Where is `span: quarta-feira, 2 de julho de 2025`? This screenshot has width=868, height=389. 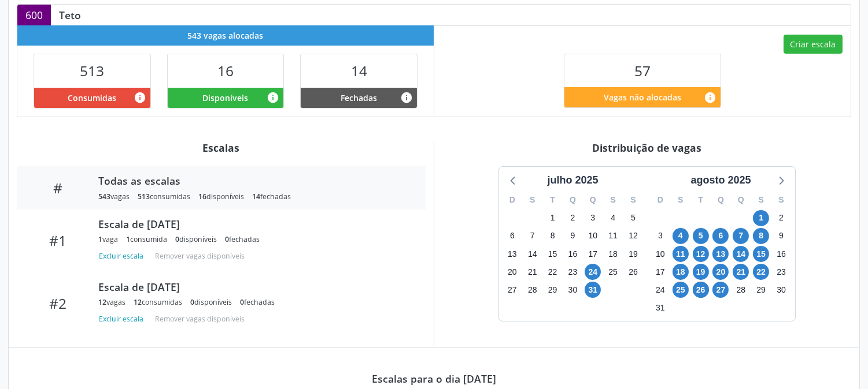 span: quarta-feira, 2 de julho de 2025 is located at coordinates (573, 218).